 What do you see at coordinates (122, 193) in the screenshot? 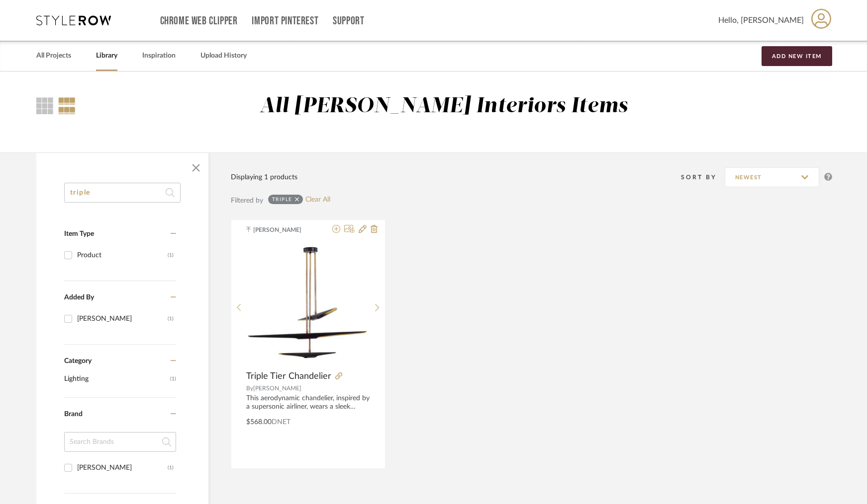
I see `input: Search within 1 results` at bounding box center [122, 193].